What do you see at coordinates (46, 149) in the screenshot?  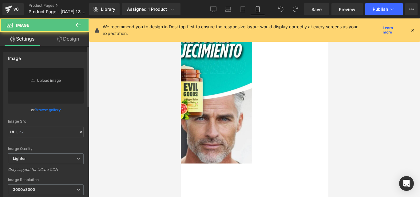 I see `div: Image Quality` at bounding box center [46, 149].